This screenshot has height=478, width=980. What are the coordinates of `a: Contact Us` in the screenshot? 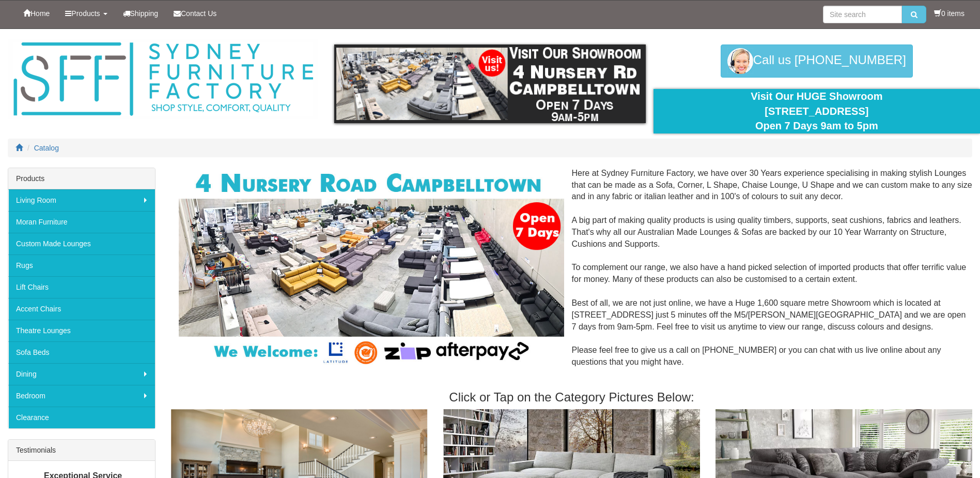 It's located at (195, 14).